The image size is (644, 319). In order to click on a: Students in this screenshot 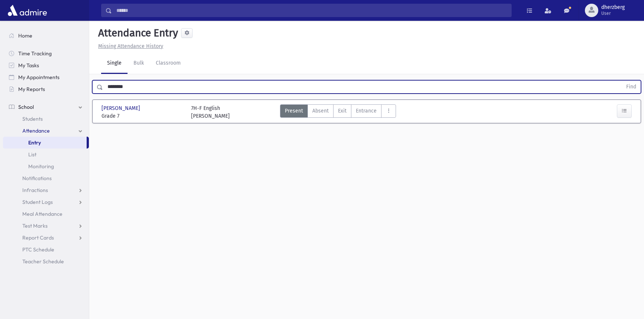, I will do `click(46, 119)`.